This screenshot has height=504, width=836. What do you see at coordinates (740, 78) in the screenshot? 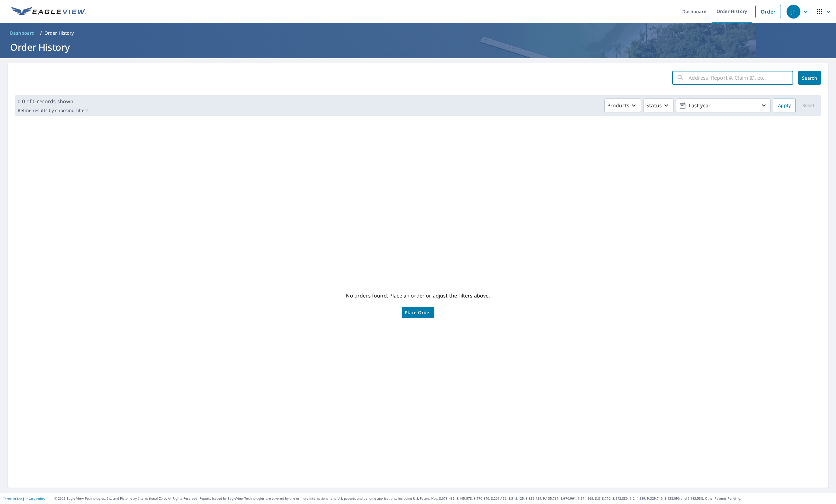
I see `input: Address, Report #, Claim ID, etc.` at bounding box center [740, 78].